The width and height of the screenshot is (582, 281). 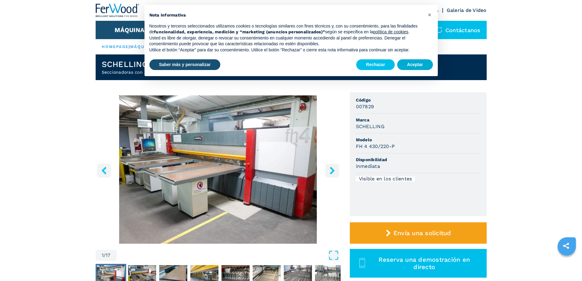 I want to click on button: right-button, so click(x=332, y=170).